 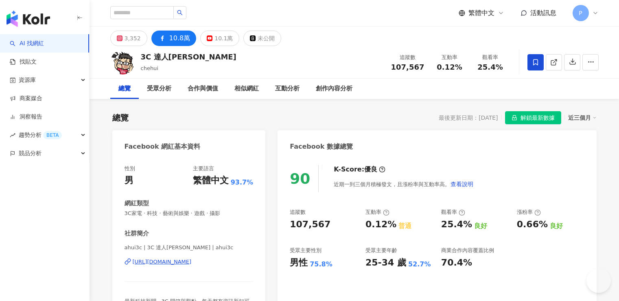 I want to click on span: 繁體中文, so click(x=482, y=13).